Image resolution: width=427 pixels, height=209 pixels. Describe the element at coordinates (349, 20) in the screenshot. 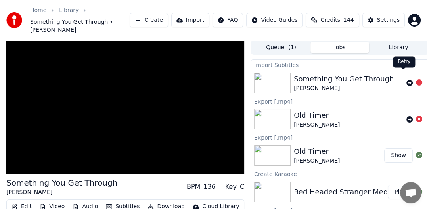

I see `span: 144` at that location.